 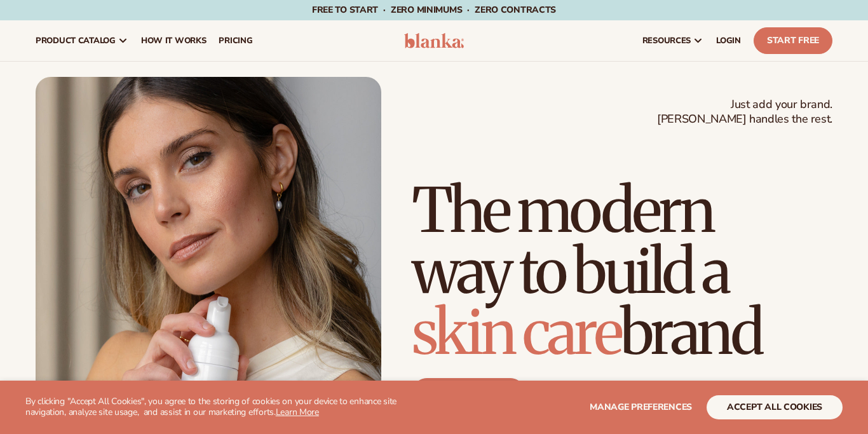 I want to click on span: resources, so click(x=666, y=40).